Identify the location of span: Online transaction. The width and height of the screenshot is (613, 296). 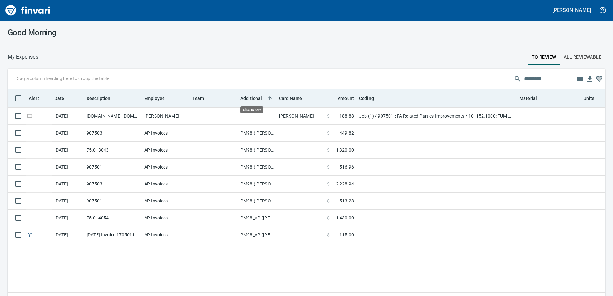
(29, 116).